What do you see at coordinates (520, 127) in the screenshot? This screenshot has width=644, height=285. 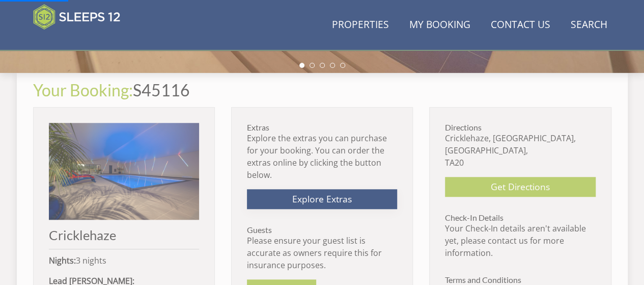 I see `h3: Directions` at bounding box center [520, 127].